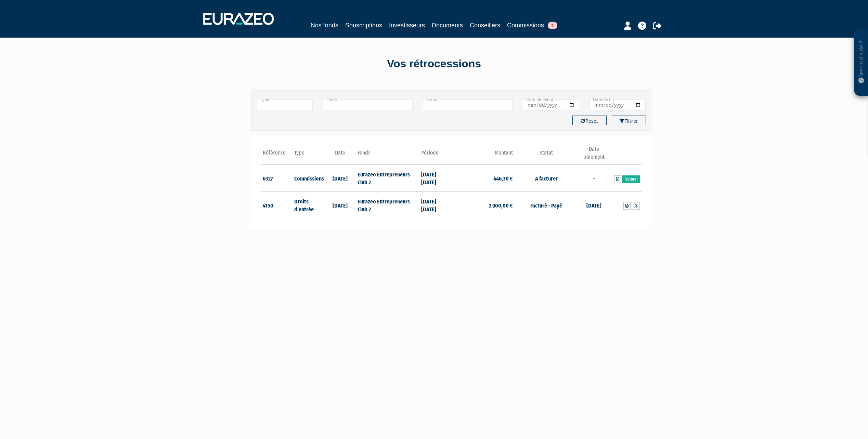 The width and height of the screenshot is (868, 439). I want to click on th: Montant, so click(483, 155).